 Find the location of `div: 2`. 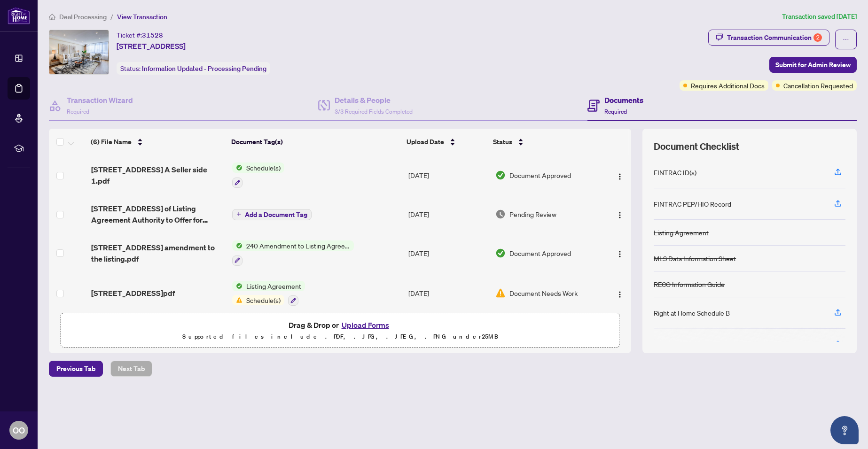

div: 2 is located at coordinates (818, 38).